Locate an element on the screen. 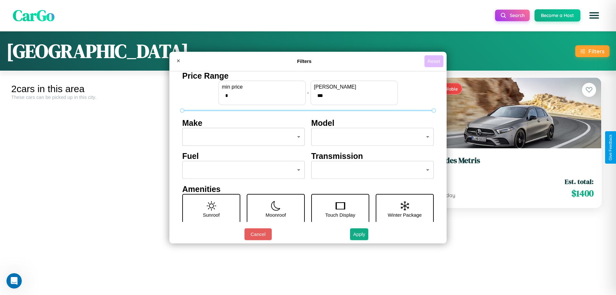  button: Search is located at coordinates (512, 15).